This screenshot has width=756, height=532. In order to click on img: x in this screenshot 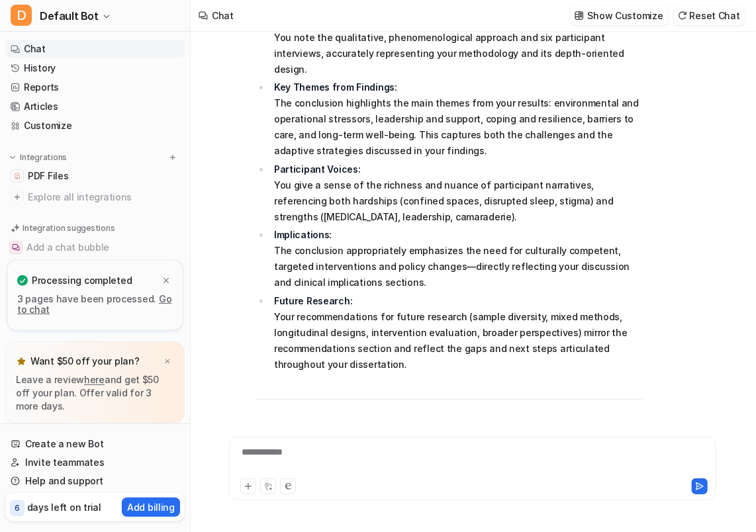, I will do `click(167, 362)`.